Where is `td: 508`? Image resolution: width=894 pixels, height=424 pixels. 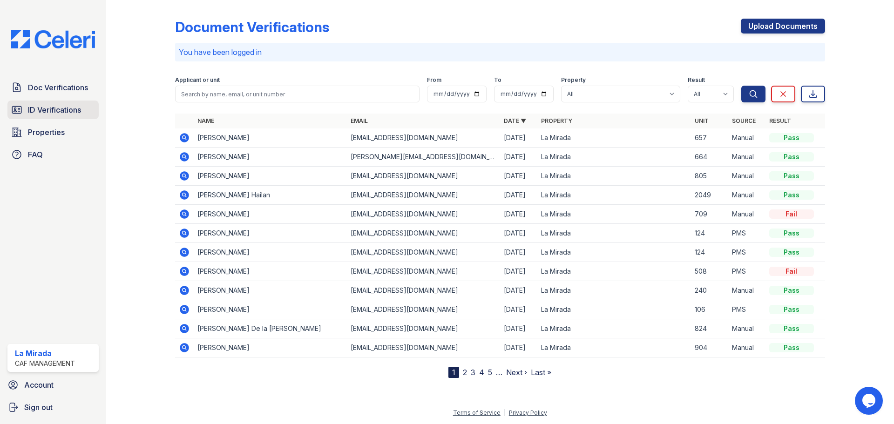 td: 508 is located at coordinates (710, 271).